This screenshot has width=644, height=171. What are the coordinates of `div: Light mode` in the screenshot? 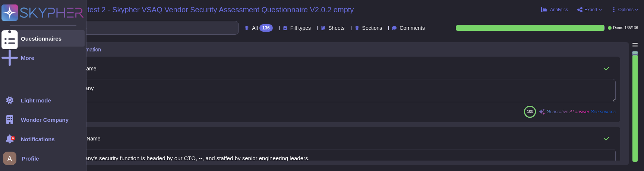 It's located at (36, 101).